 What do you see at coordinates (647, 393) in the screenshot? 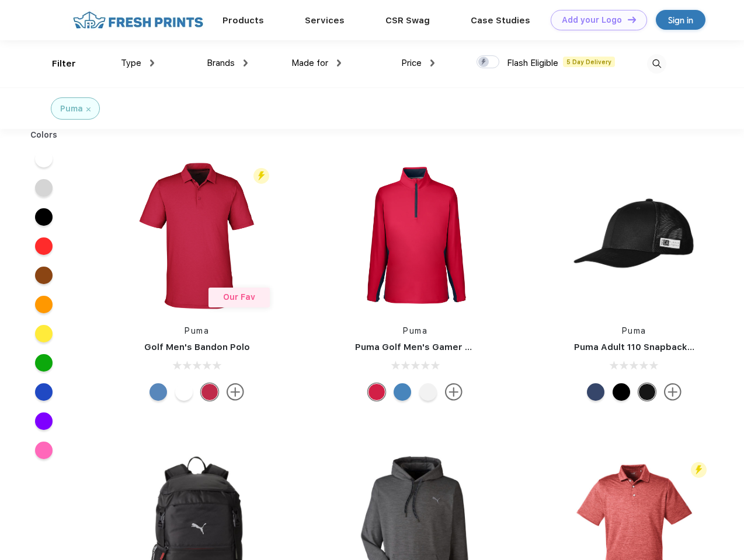
I see `div: Pma Blk with Pma Blk` at bounding box center [647, 393].